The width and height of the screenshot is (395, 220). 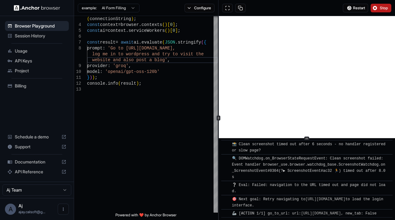 What do you see at coordinates (32, 211) in the screenshot?
I see `span: ajay.calsoft@gmail.com` at bounding box center [32, 211].